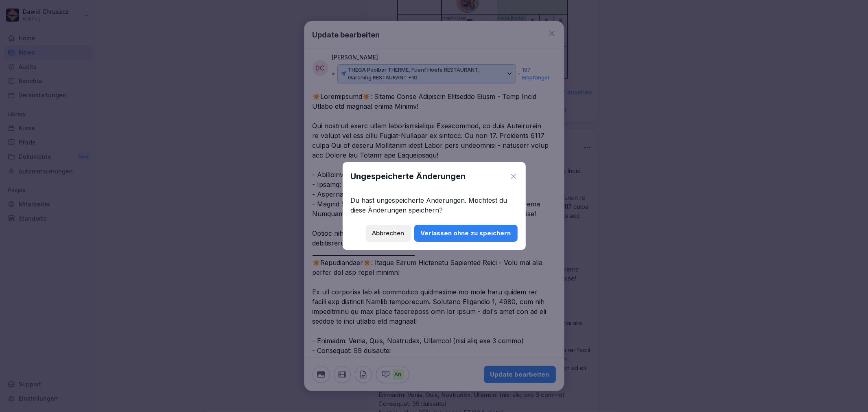  What do you see at coordinates (466, 233) in the screenshot?
I see `button: Verlassen ohne zu speichern` at bounding box center [466, 233].